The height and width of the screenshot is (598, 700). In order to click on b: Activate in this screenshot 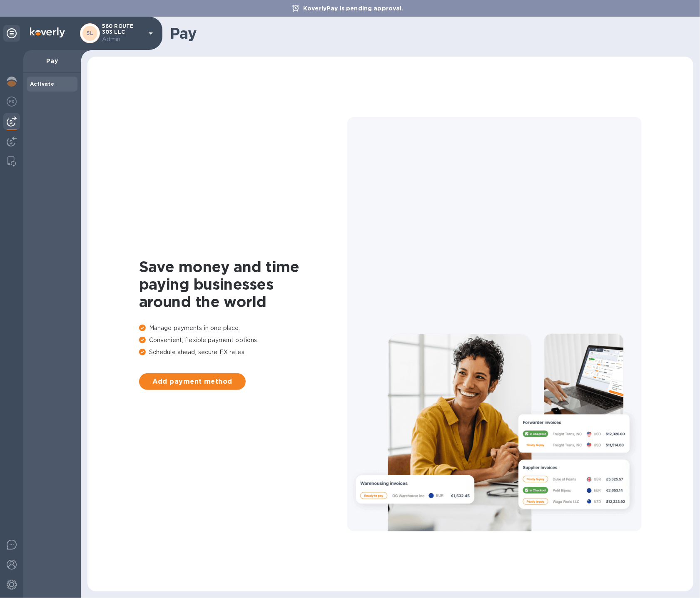, I will do `click(42, 83)`.